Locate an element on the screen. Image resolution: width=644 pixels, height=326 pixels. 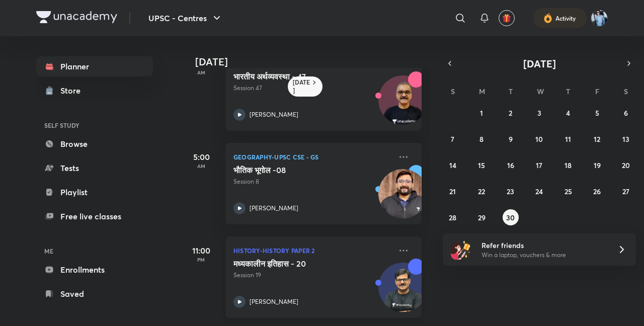
abbr: September 7, 2025 is located at coordinates (452, 139).